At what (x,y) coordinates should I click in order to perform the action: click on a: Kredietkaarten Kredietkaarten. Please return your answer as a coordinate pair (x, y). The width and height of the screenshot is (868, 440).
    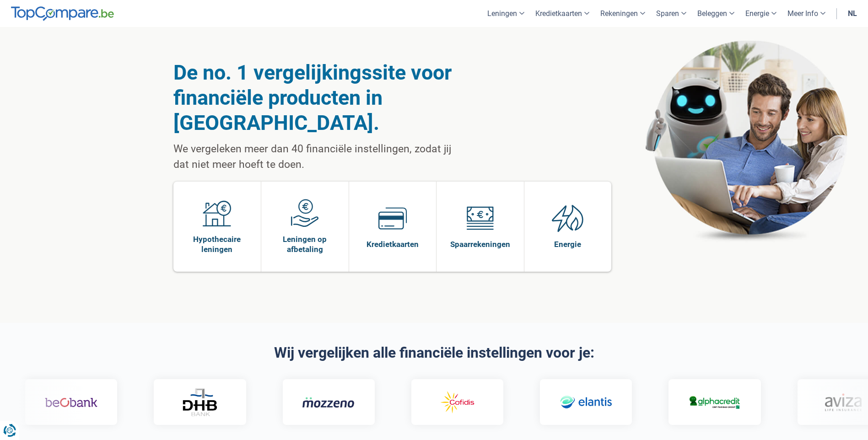
    Looking at the image, I should click on (393, 227).